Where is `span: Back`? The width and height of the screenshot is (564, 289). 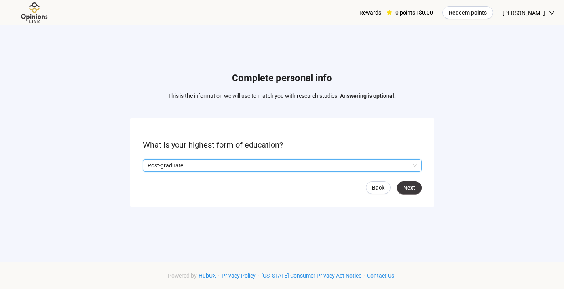 span: Back is located at coordinates (378, 188).